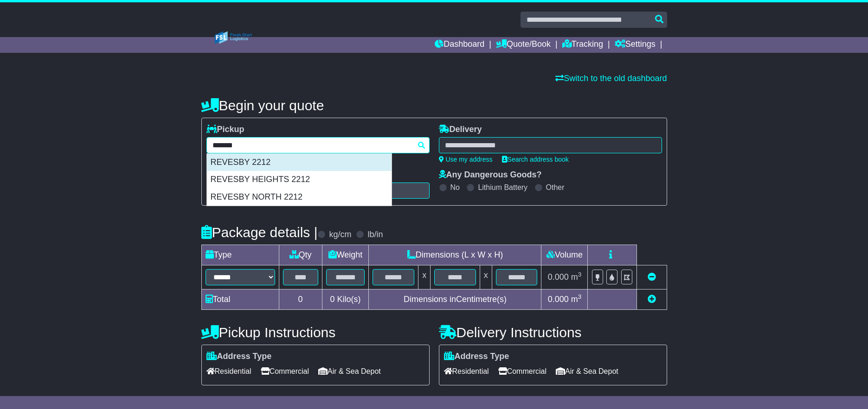 This screenshot has height=409, width=868. What do you see at coordinates (466, 159) in the screenshot?
I see `a: Use my address` at bounding box center [466, 159].